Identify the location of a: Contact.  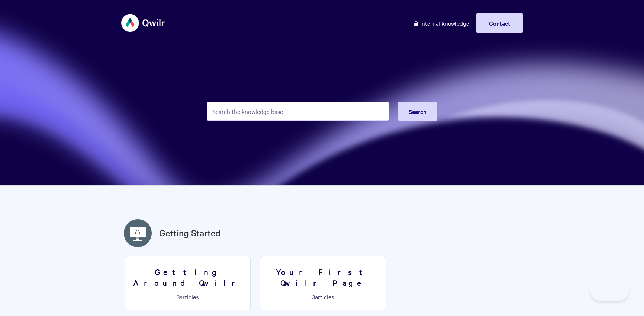
(499, 23).